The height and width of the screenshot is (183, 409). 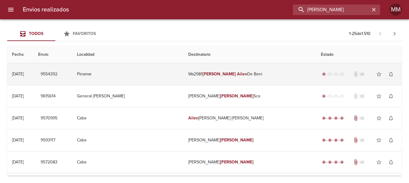 What do you see at coordinates (380, 33) in the screenshot?
I see `span: Pagina anterior` at bounding box center [380, 33].